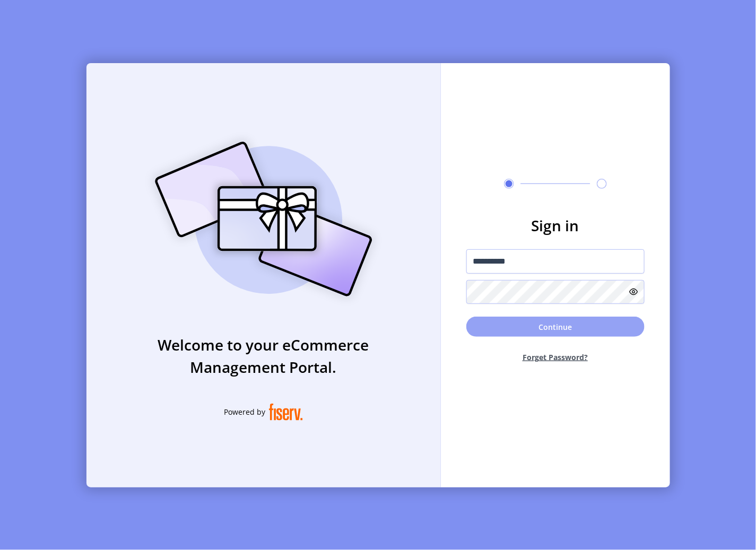 Image resolution: width=756 pixels, height=550 pixels. What do you see at coordinates (263, 356) in the screenshot?
I see `h3: Welcome to your eCommerce Management Portal.` at bounding box center [263, 356].